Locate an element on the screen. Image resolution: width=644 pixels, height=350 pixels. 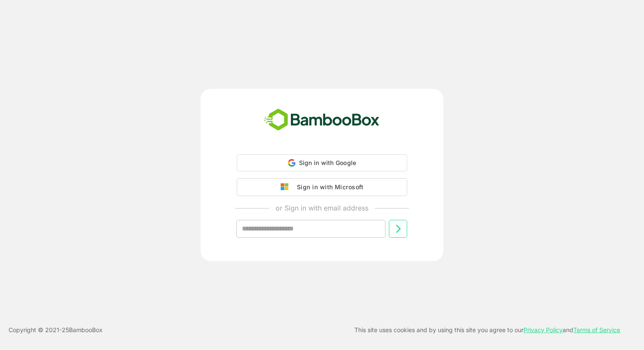
span: Sign in with Google is located at coordinates (327, 163).